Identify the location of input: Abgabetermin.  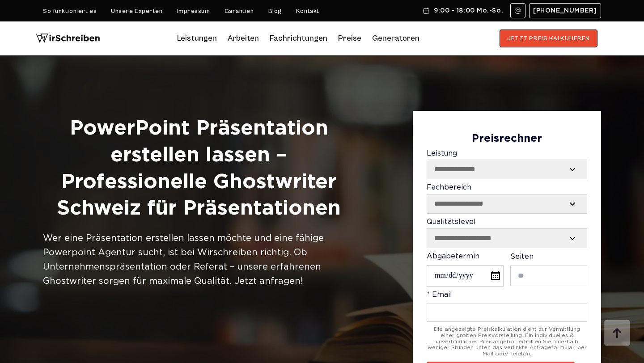
(465, 276).